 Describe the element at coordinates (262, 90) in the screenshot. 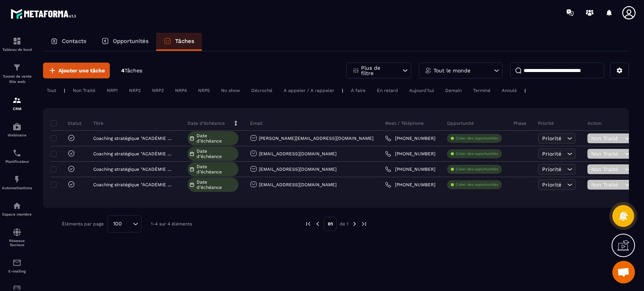

I see `div: Décroché` at that location.